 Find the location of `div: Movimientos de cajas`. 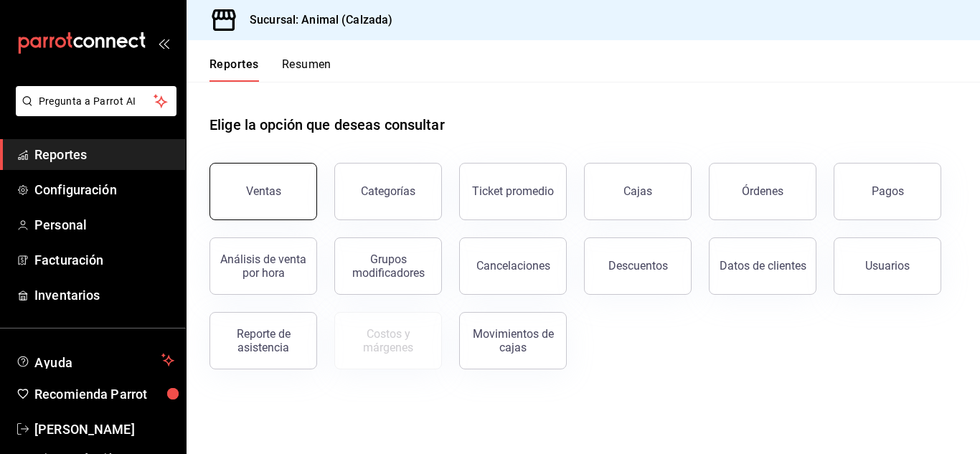

div: Movimientos de cajas is located at coordinates (513, 340).